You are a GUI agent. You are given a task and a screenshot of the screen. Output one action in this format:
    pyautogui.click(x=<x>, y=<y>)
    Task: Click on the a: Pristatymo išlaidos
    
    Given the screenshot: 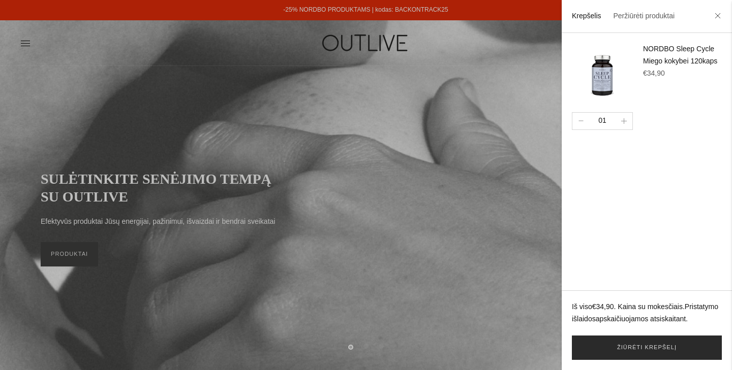 What is the action you would take?
    pyautogui.click(x=645, y=313)
    